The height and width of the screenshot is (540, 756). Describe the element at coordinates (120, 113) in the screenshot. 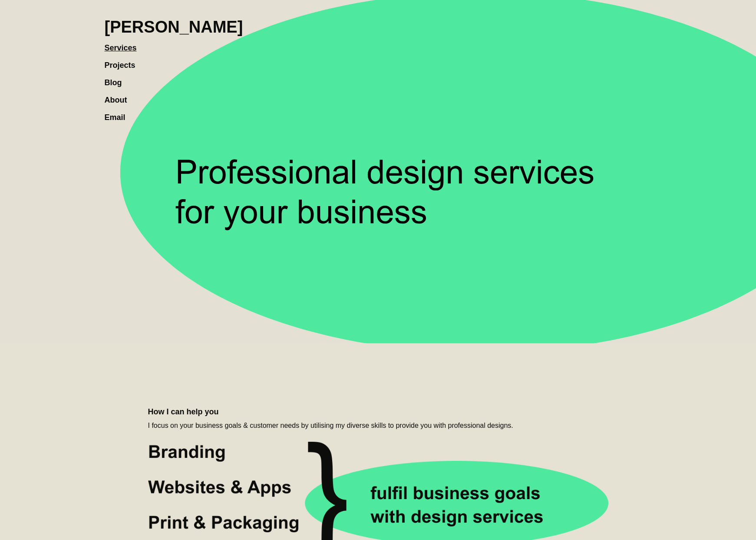

I see `a: Email` at that location.